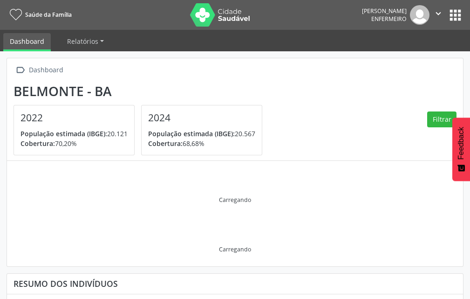 This screenshot has width=470, height=299. I want to click on div: Resumo dos indivíduos, so click(235, 283).